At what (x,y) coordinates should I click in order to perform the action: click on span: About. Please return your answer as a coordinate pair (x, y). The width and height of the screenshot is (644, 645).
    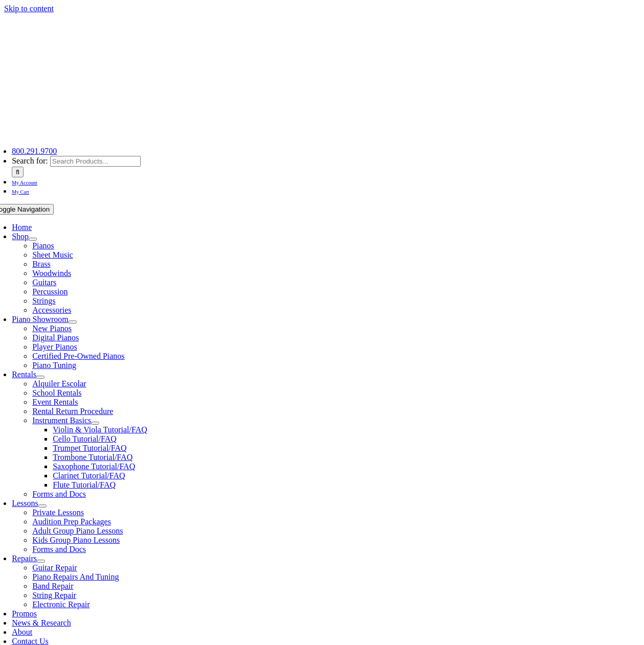
    Looking at the image, I should click on (22, 632).